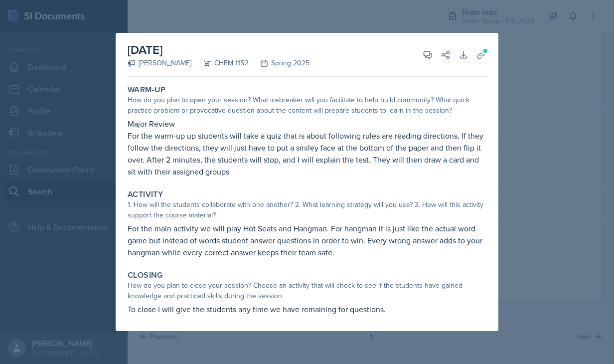 This screenshot has width=614, height=364. What do you see at coordinates (278, 63) in the screenshot?
I see `div: Spring 2025` at bounding box center [278, 63].